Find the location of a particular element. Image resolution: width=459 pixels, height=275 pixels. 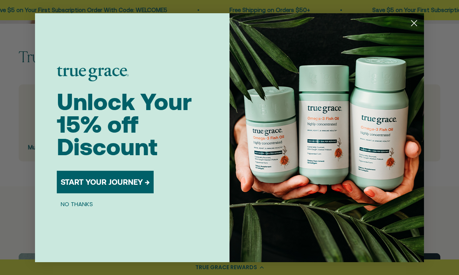

button: START YOUR JOURNEY → is located at coordinates (105, 182).